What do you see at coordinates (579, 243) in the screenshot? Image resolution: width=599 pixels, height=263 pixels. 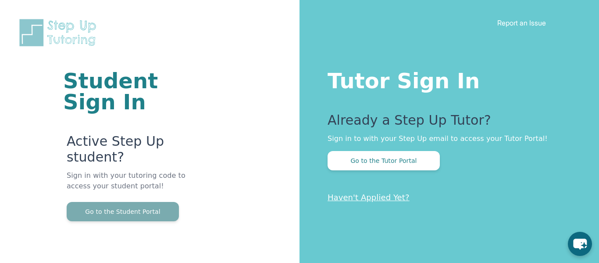 I see `button: chat-button` at bounding box center [579, 243].